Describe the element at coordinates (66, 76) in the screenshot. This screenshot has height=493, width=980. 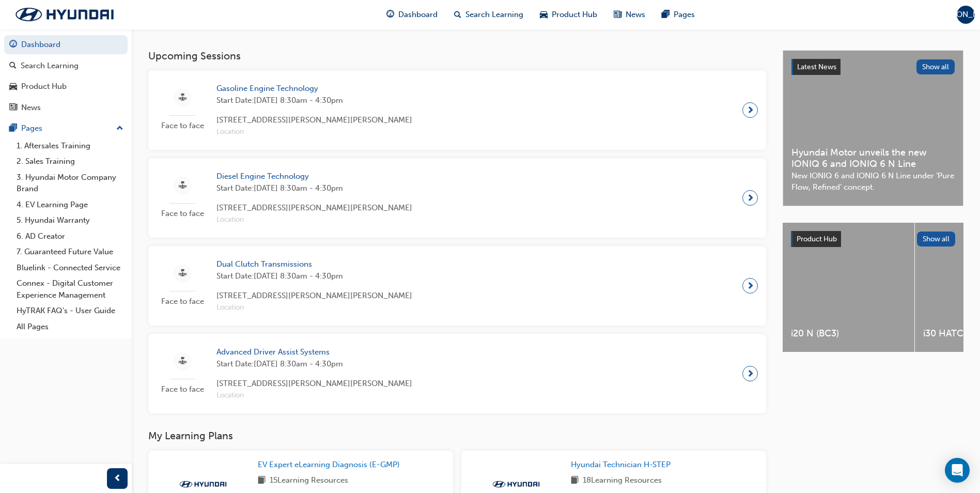
I see `button: DashboardSearch LearningProduct HubNews` at that location.